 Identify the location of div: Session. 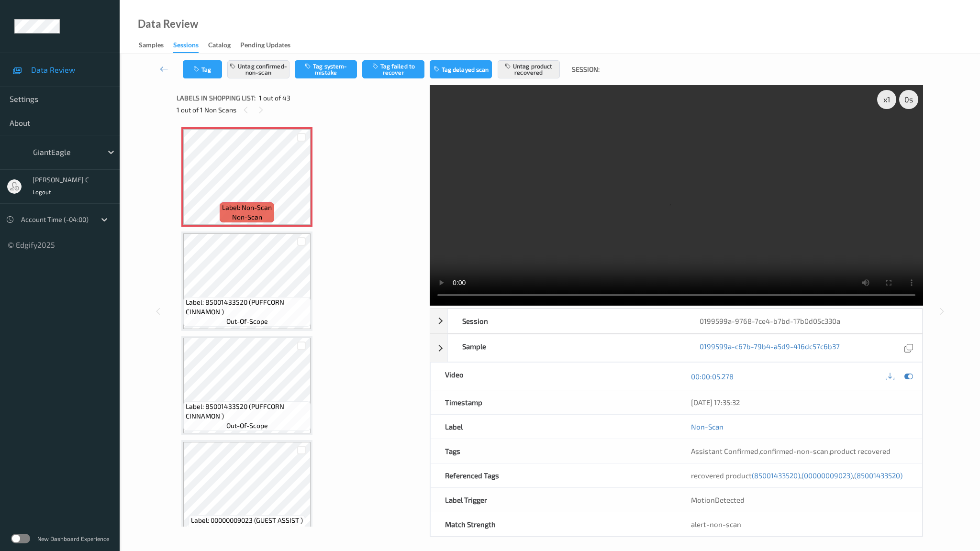
(566, 321).